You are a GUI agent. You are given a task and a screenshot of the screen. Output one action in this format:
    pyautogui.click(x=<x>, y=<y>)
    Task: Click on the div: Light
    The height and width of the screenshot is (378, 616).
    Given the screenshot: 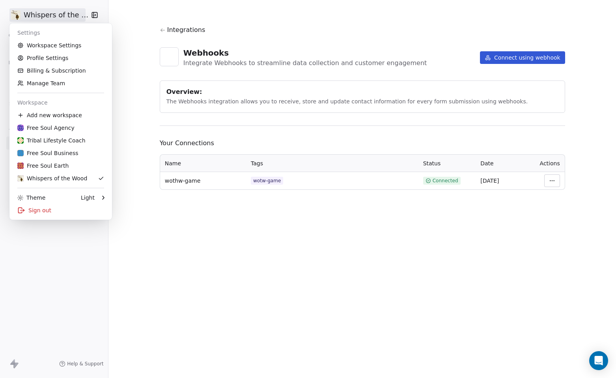 What is the action you would take?
    pyautogui.click(x=88, y=198)
    